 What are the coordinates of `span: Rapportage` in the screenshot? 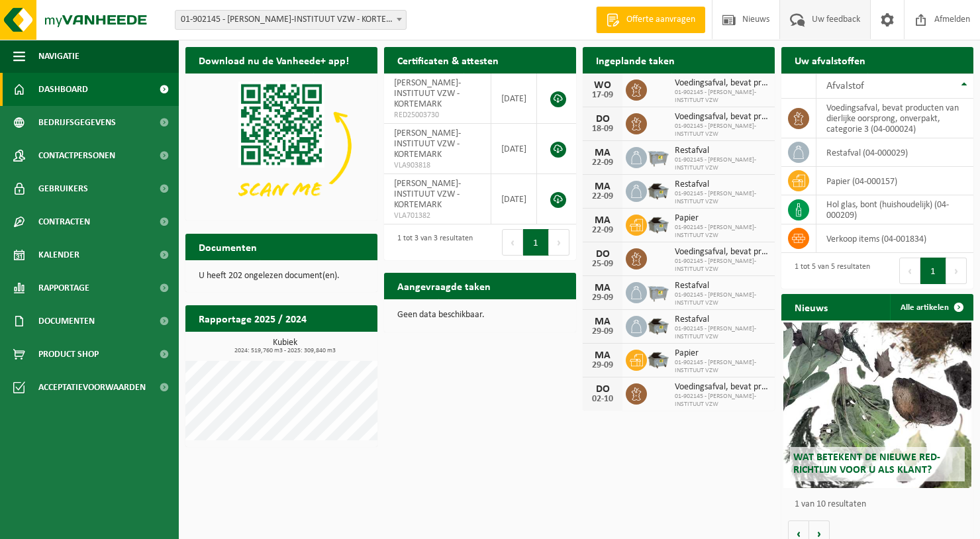 It's located at (64, 288).